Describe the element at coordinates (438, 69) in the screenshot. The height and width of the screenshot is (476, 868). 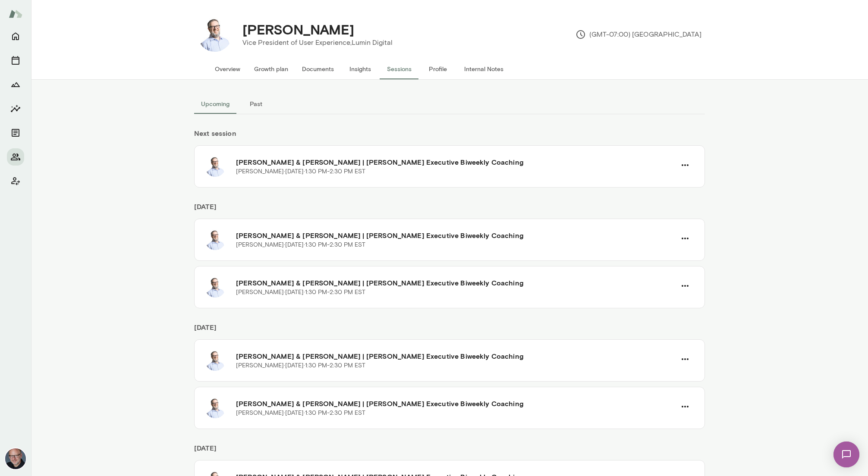
I see `button: Profile` at that location.